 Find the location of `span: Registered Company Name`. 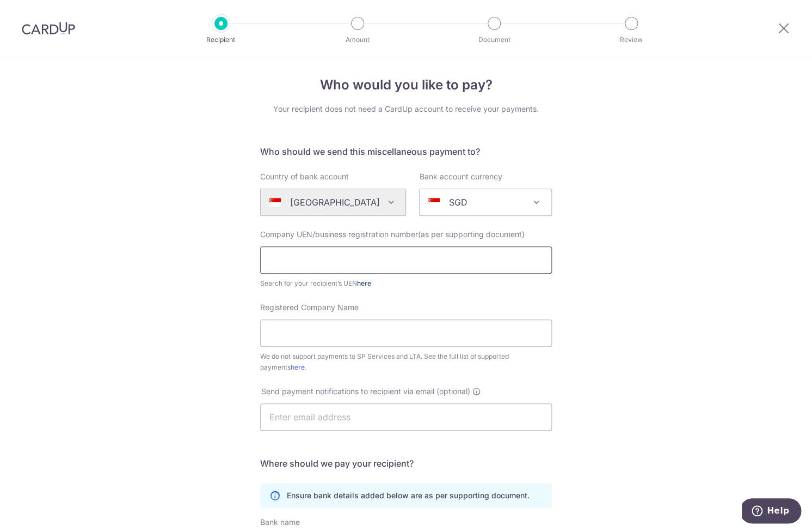

span: Registered Company Name is located at coordinates (309, 307).